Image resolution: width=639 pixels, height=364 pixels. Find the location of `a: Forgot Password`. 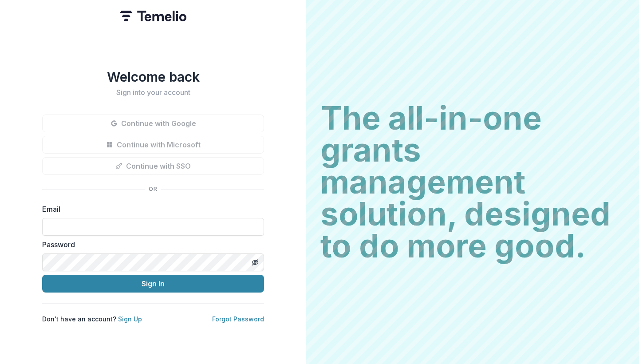

a: Forgot Password is located at coordinates (238, 319).